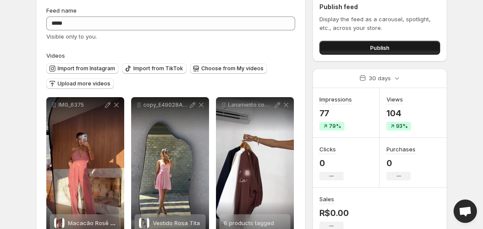  What do you see at coordinates (380, 7) in the screenshot?
I see `h2: Publish feed` at bounding box center [380, 7].